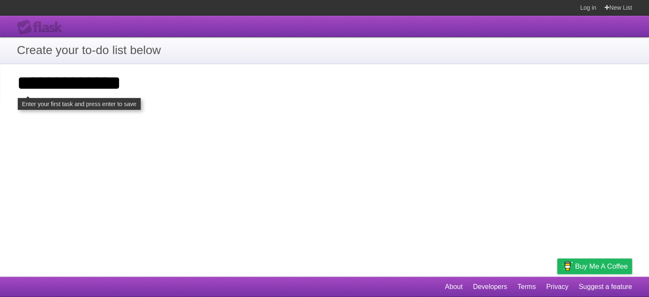 Image resolution: width=649 pixels, height=297 pixels. What do you see at coordinates (567, 266) in the screenshot?
I see `img: Buy me a coffee` at bounding box center [567, 266].